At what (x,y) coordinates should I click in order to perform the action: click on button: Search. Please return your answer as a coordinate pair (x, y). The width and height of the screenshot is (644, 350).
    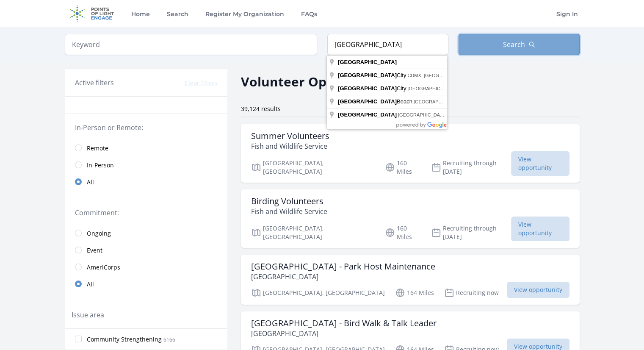
    Looking at the image, I should click on (519, 45).